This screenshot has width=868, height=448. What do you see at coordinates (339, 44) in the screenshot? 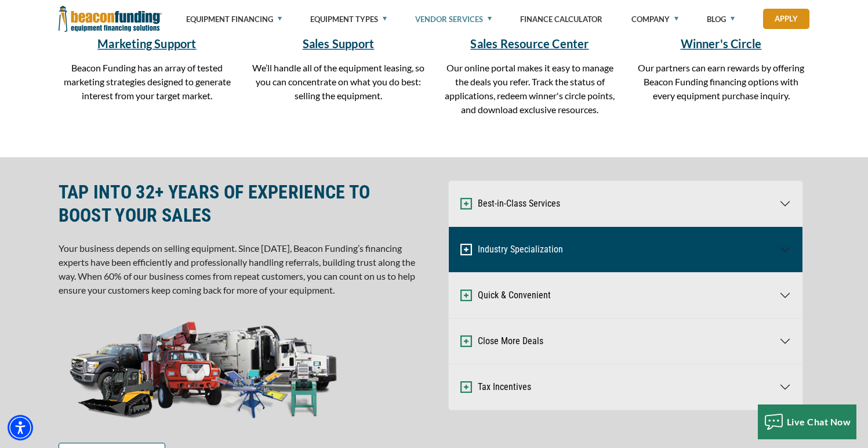
I see `a: Sales Support` at bounding box center [339, 44].